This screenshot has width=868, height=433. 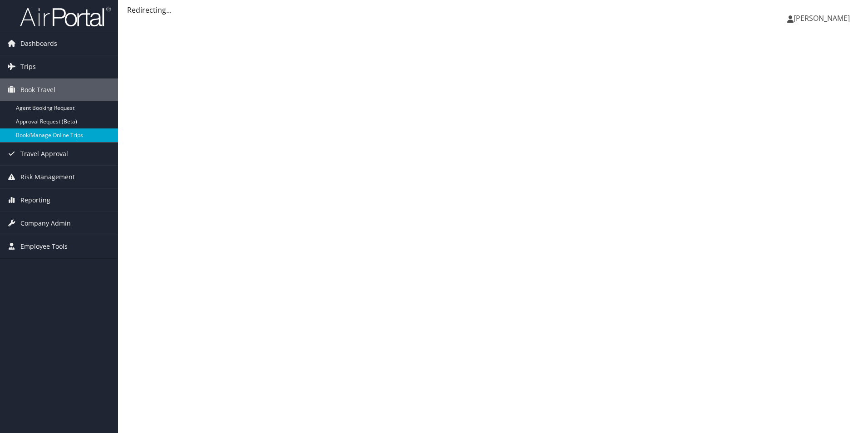 What do you see at coordinates (35, 200) in the screenshot?
I see `span: Reporting` at bounding box center [35, 200].